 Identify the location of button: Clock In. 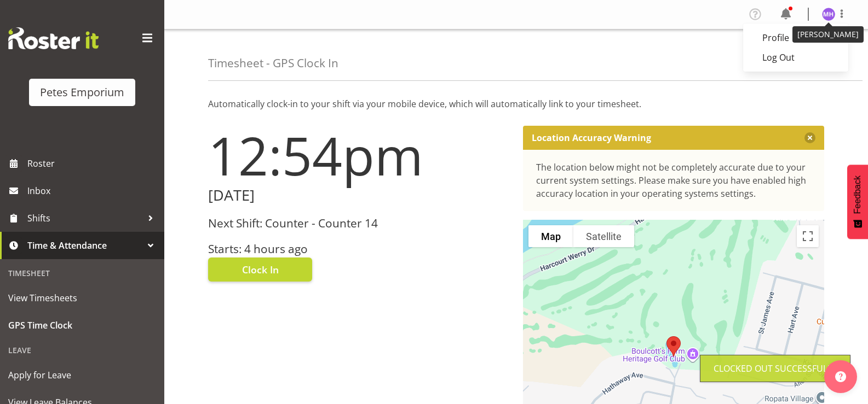
(260, 270).